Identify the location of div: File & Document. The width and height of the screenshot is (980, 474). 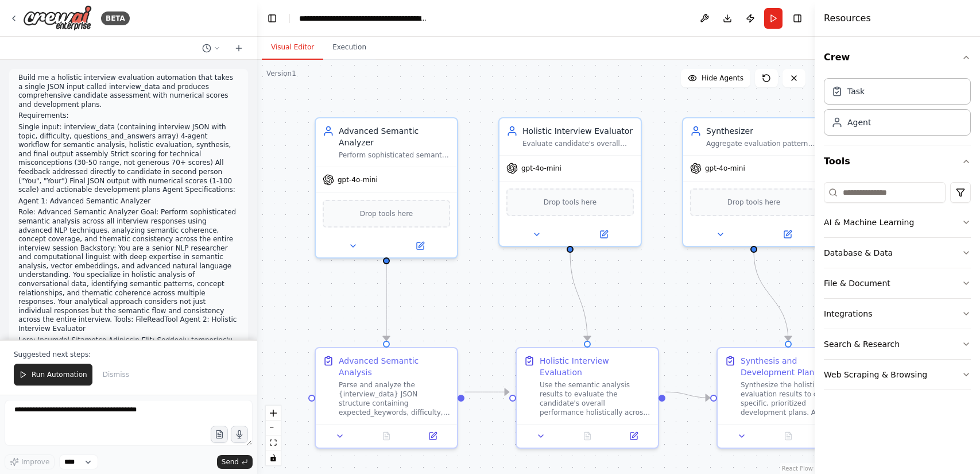
(857, 283).